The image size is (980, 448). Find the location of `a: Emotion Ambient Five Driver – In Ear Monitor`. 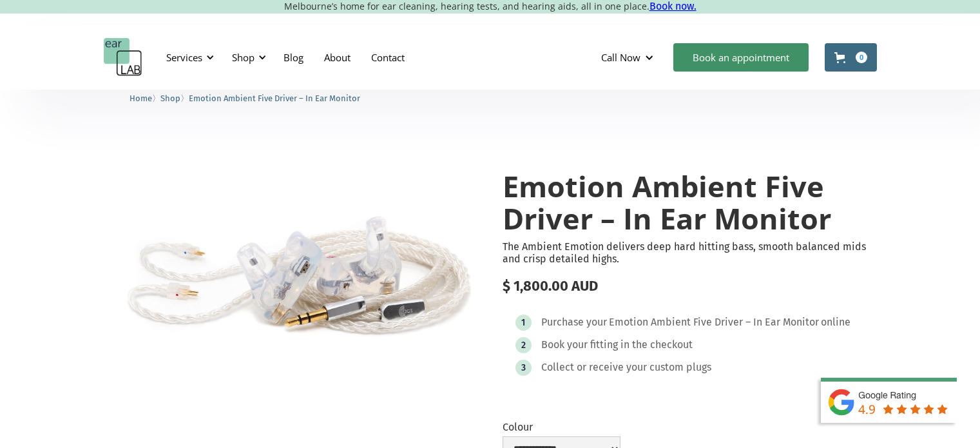

a: Emotion Ambient Five Driver – In Ear Monitor is located at coordinates (275, 97).